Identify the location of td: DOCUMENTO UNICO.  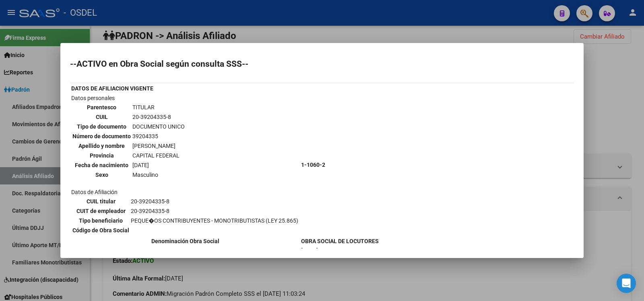
(159, 126).